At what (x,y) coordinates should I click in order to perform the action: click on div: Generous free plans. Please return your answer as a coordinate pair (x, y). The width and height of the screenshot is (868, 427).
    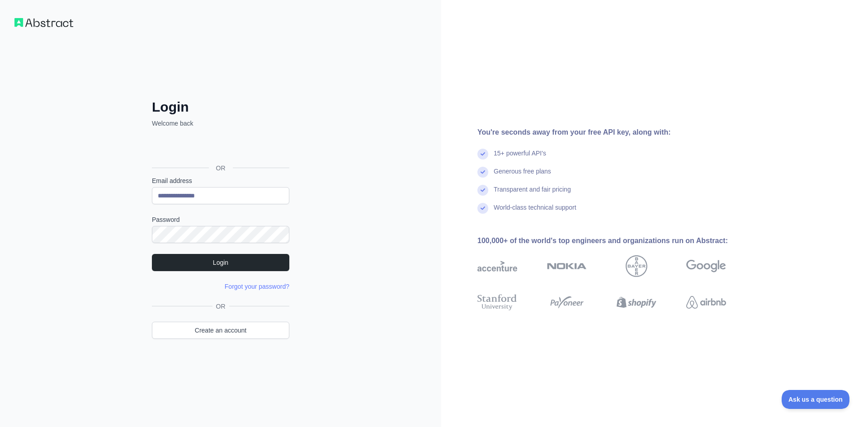
    Looking at the image, I should click on (522, 175).